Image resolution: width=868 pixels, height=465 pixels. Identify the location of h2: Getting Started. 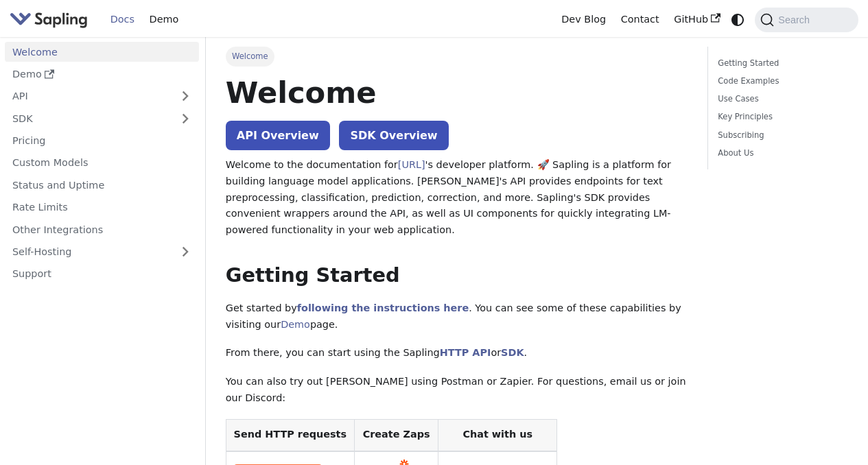
(457, 276).